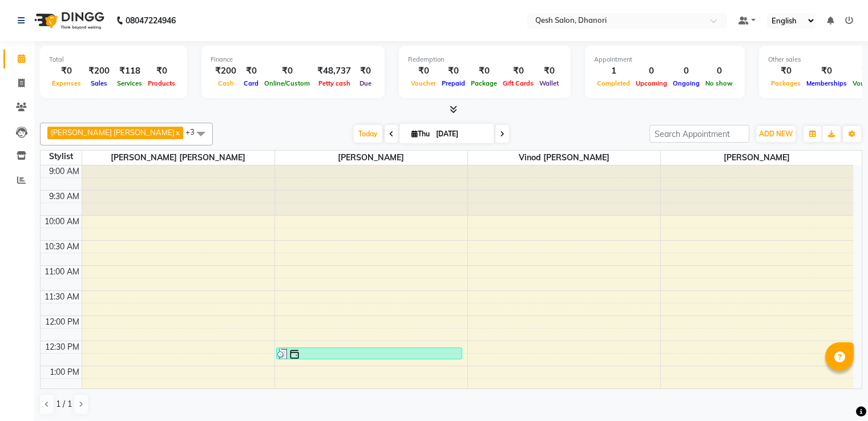 Image resolution: width=868 pixels, height=421 pixels. Describe the element at coordinates (129, 71) in the screenshot. I see `div: ₹118` at that location.